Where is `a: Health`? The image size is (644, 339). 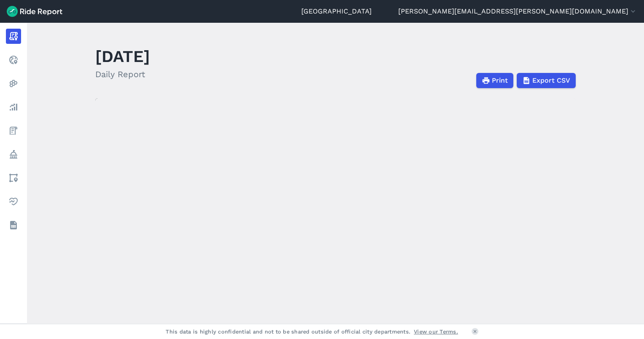 a: Health is located at coordinates (14, 202).